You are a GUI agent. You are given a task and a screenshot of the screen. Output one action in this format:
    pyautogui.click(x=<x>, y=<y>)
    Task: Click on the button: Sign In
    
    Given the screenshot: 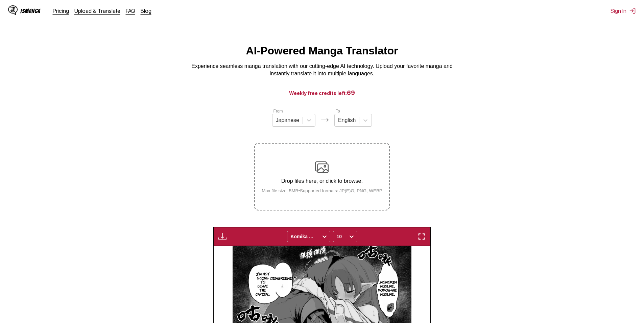 What is the action you would take?
    pyautogui.click(x=623, y=11)
    